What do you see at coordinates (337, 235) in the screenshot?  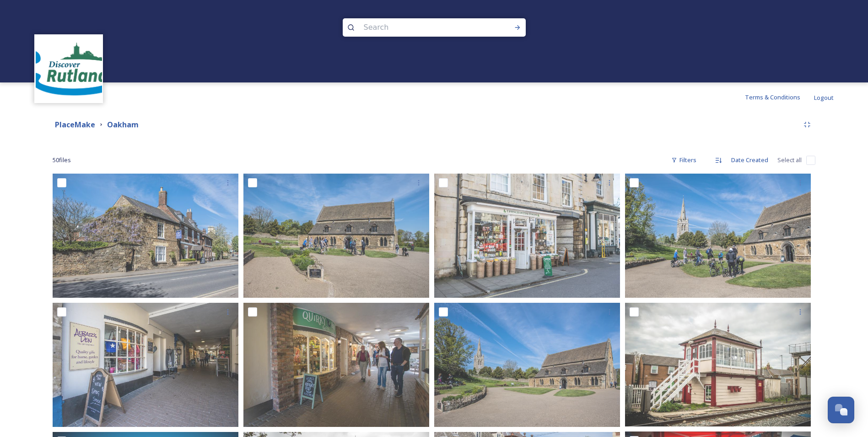 I see `img: Oakham Castle - credit Discover Rutland www.discover-rutland.co.uk.jpg` at bounding box center [337, 235].